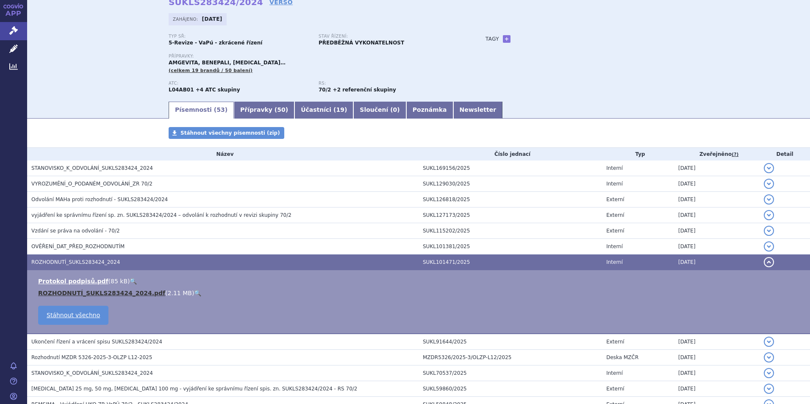 The width and height of the screenshot is (810, 404). I want to click on span: vyjádření ke správnímu řízení sp. zn. SUKLS283424/2024 – odvolání k rozhodnutí v revizi skupiny 70/2, so click(161, 215).